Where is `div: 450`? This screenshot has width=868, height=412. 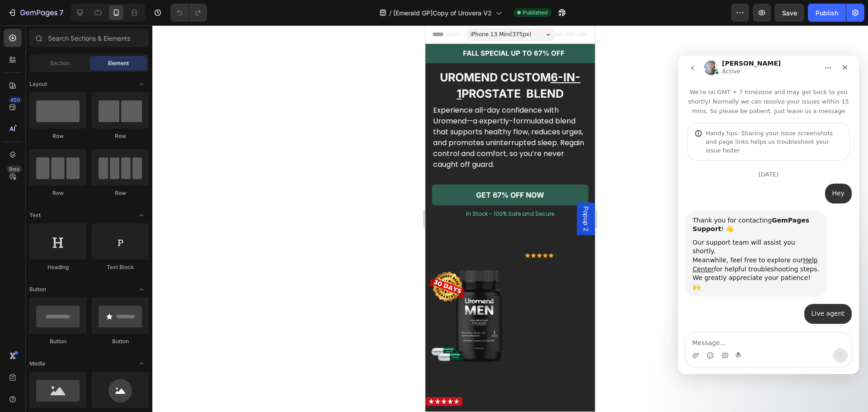 div: 450 is located at coordinates (15, 100).